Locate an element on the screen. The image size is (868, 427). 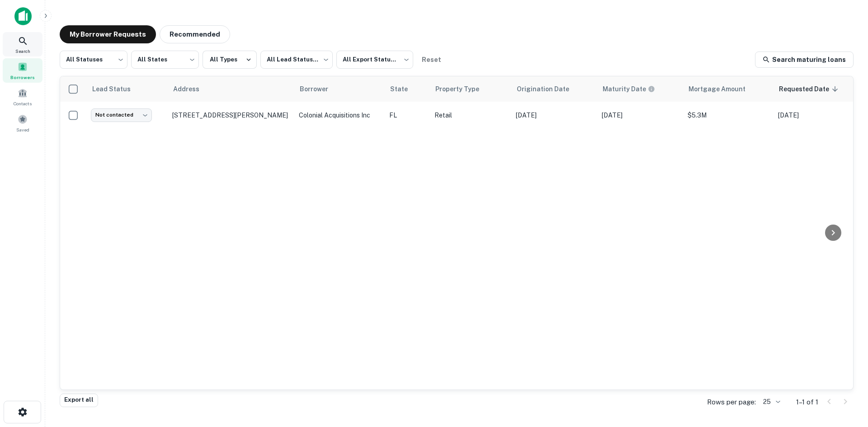
a: Search maturing loans is located at coordinates (805, 60).